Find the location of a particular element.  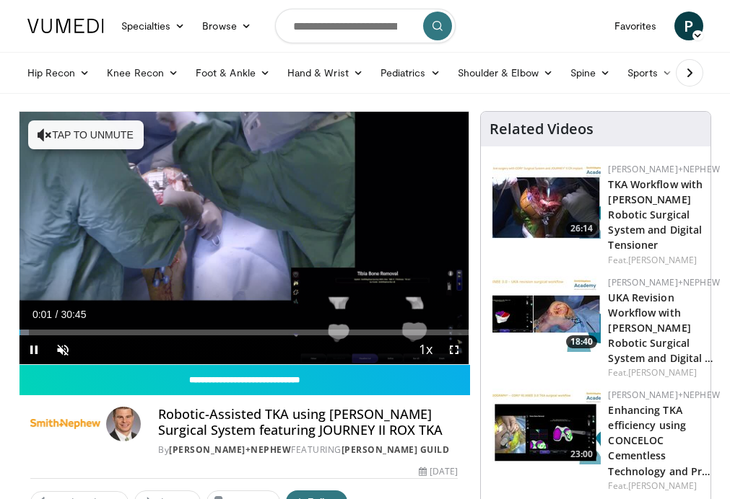

a: Knee Recon is located at coordinates (142, 73).